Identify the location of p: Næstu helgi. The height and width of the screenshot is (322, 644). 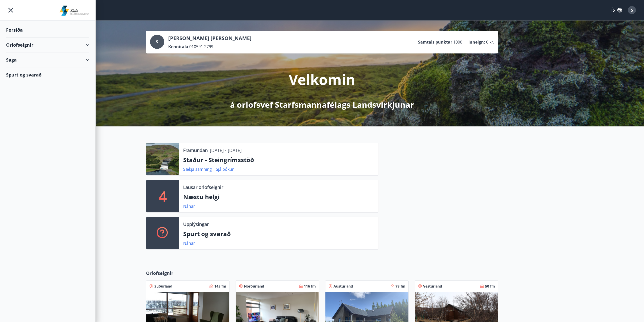
(279, 197).